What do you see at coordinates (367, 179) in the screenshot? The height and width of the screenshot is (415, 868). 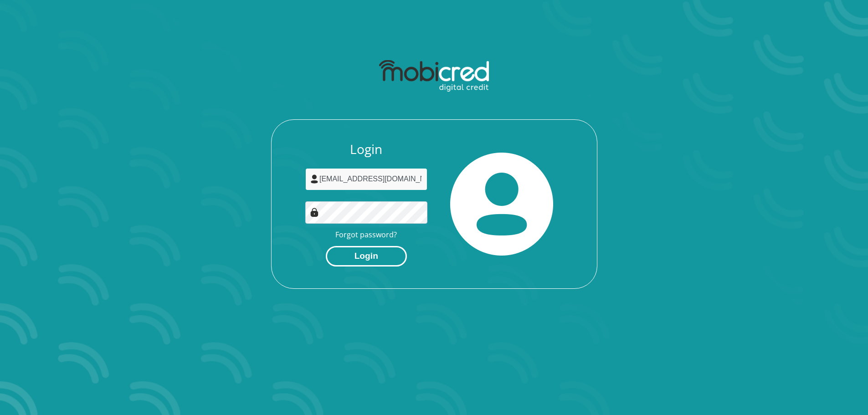 I see `input: Username` at bounding box center [367, 179].